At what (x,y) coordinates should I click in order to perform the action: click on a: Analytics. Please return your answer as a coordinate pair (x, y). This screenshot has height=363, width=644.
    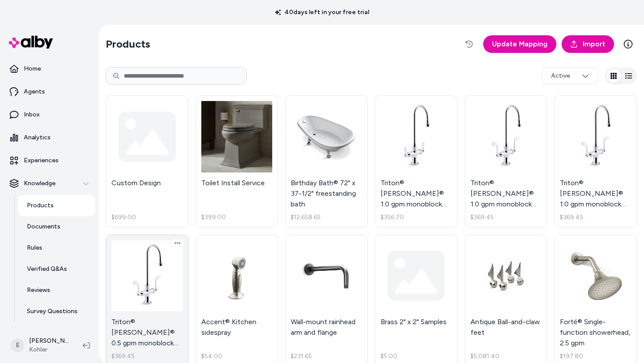
    Looking at the image, I should click on (49, 138).